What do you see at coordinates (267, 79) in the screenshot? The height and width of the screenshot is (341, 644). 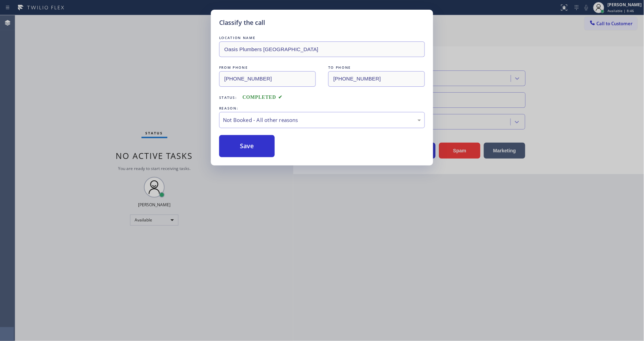 I see `input: From phone` at bounding box center [267, 79].